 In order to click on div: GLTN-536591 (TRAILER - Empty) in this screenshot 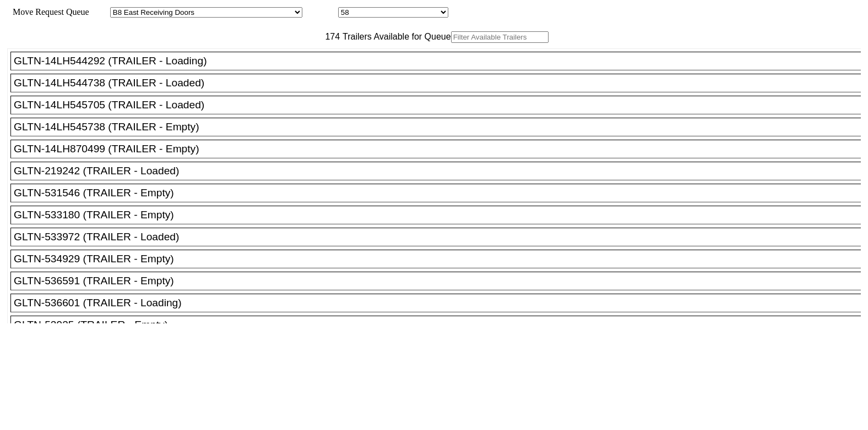, I will do `click(440, 282)`.